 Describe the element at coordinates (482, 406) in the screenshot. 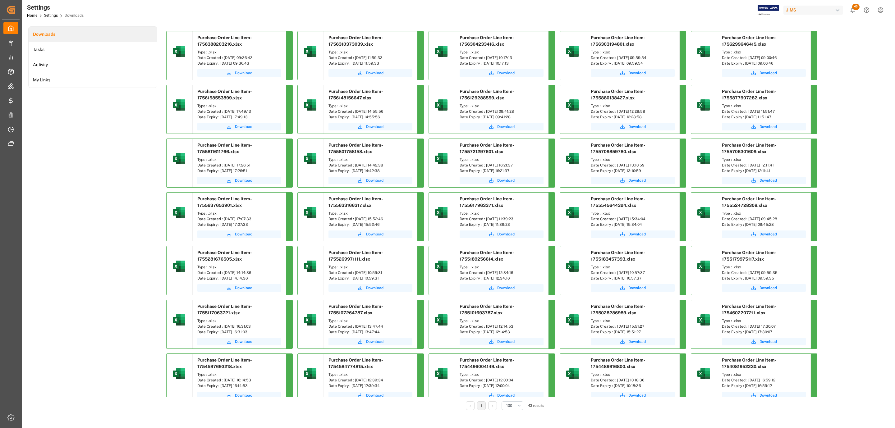

I see `a: 1` at that location.